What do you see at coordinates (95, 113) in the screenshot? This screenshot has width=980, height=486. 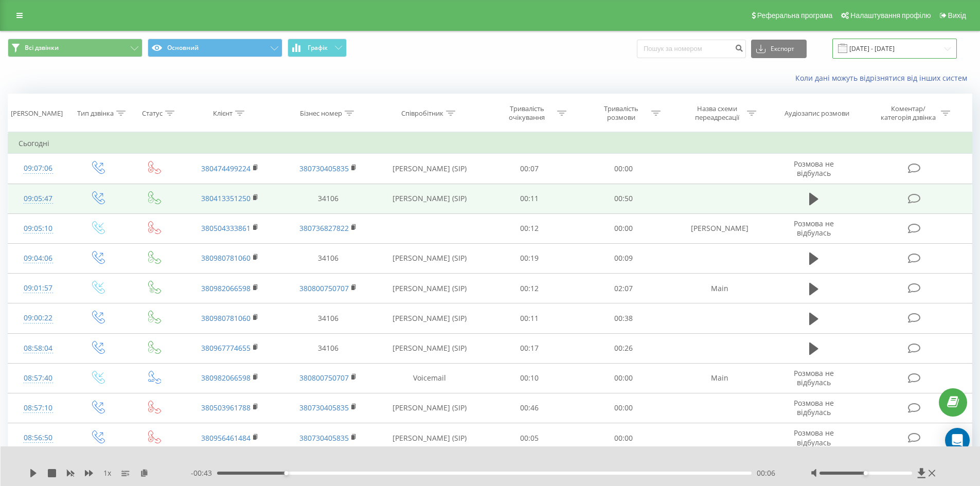 I see `div: Тип дзвінка` at bounding box center [95, 113].